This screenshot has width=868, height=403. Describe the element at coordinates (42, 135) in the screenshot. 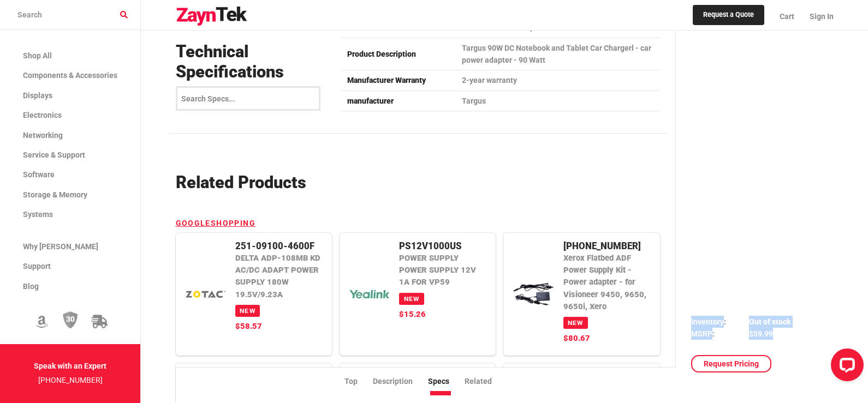

I see `span: Networking` at that location.